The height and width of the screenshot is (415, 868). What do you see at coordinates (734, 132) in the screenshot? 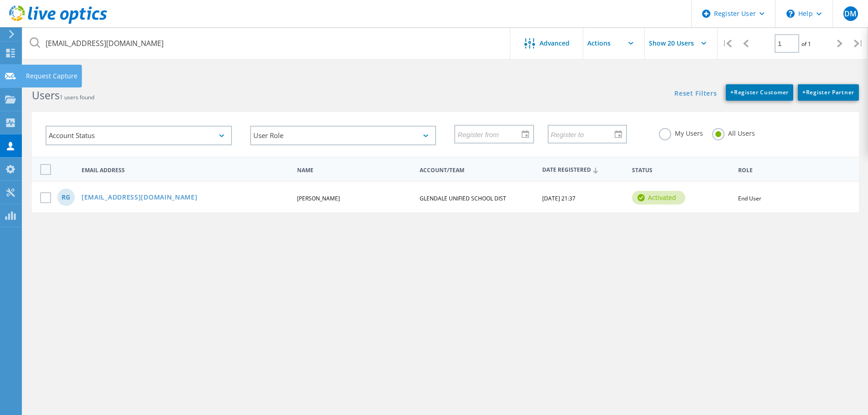
I see `label: All Users` at bounding box center [734, 132].